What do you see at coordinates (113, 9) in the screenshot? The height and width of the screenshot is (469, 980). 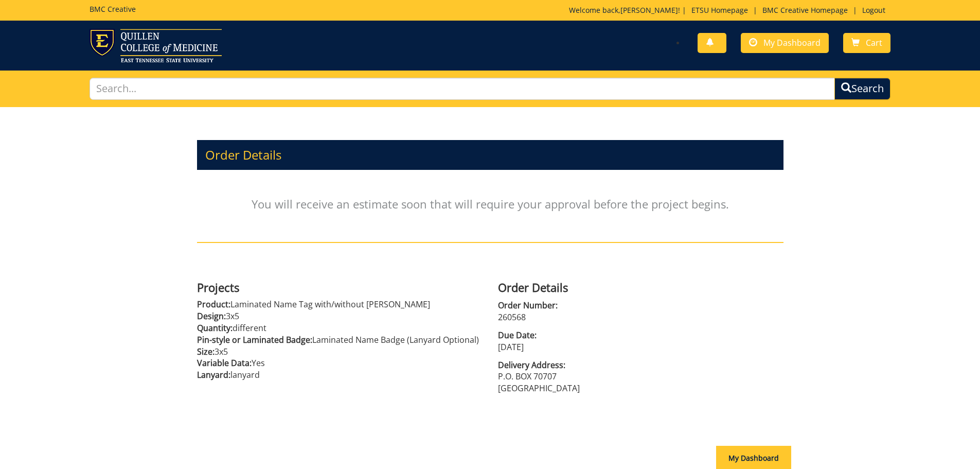 I see `h5: BMC Creative` at bounding box center [113, 9].